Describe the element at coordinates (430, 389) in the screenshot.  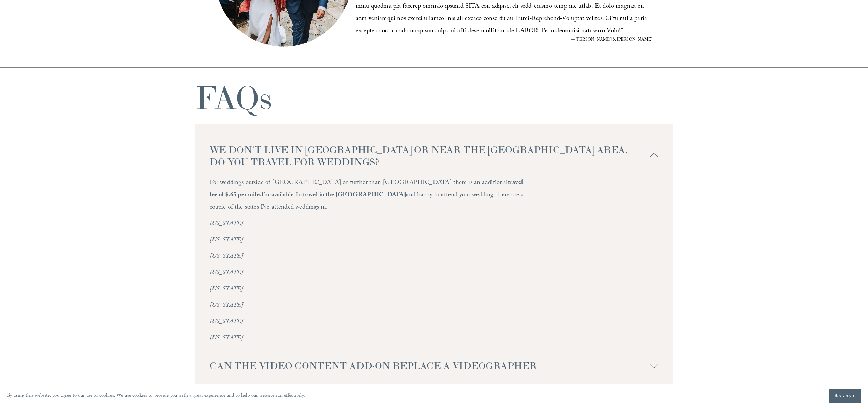
I see `span: ARE YOU INSURED?` at that location.